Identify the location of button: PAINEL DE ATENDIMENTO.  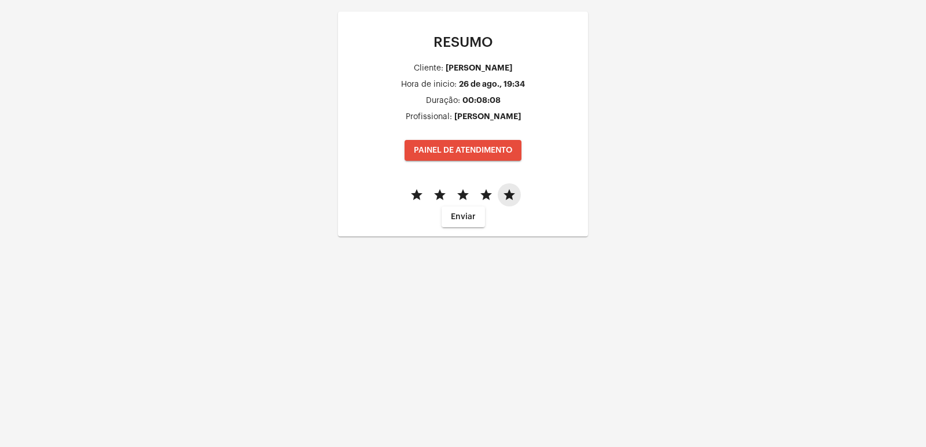
(463, 150).